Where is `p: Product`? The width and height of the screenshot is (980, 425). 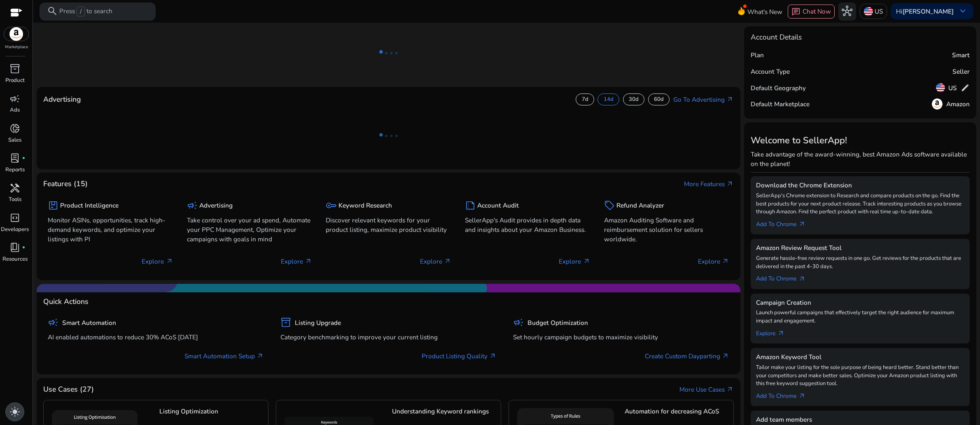 p: Product is located at coordinates (15, 81).